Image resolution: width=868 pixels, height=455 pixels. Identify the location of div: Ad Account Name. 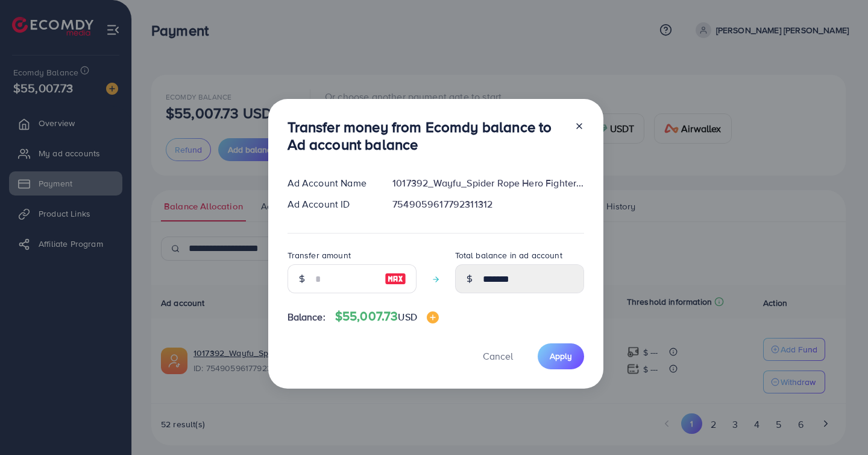
(331, 183).